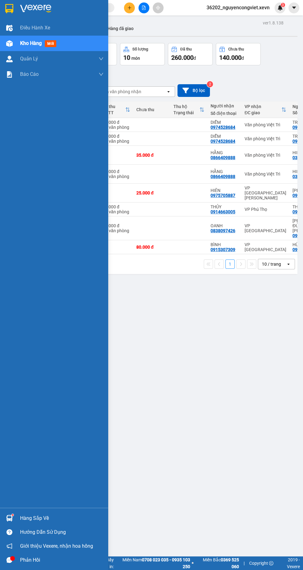 The image size is (303, 570). Describe the element at coordinates (153, 563) in the screenshot. I see `span: Miền Nam` at that location.